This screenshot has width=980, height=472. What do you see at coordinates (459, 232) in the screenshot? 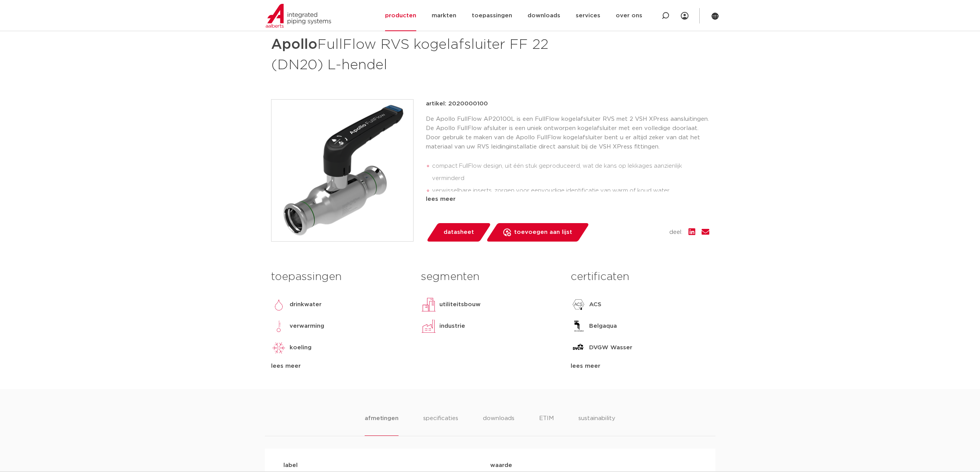
I see `span: datasheet` at bounding box center [459, 232].